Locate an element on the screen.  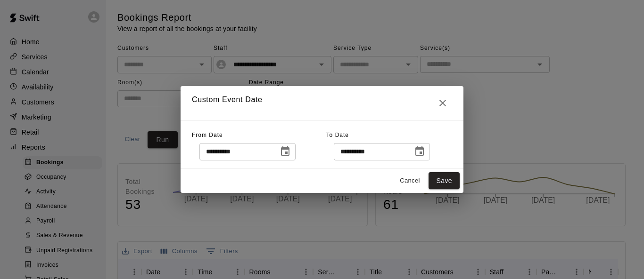
span: From Date is located at coordinates (207, 135).